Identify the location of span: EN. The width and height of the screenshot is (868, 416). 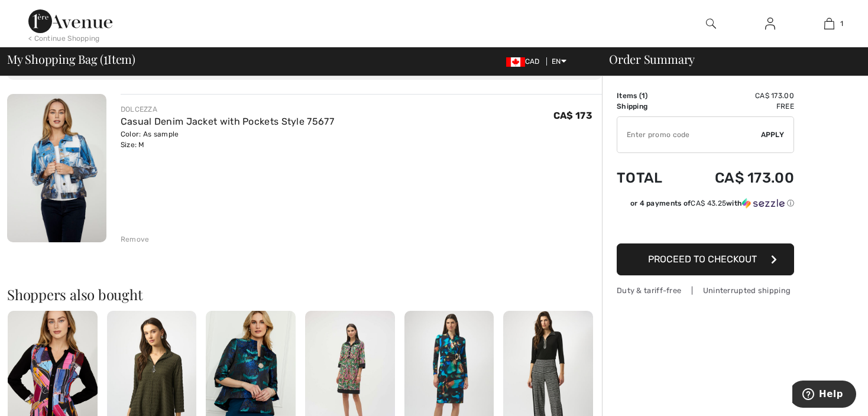
(559, 61).